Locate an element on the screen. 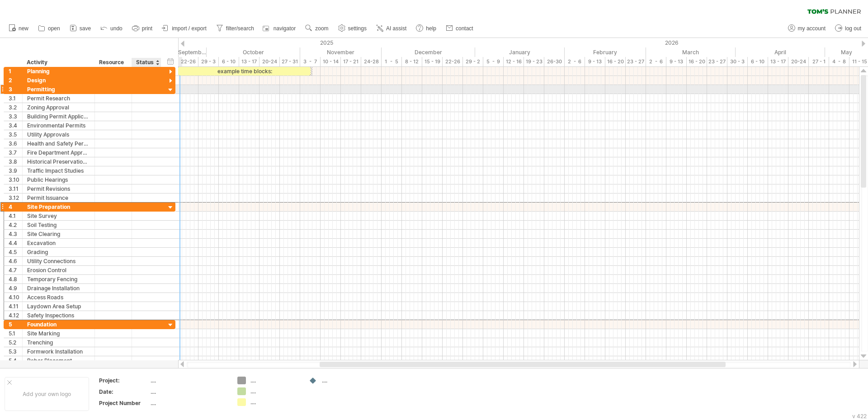 The height and width of the screenshot is (420, 868). div: 20-24 is located at coordinates (798, 61).